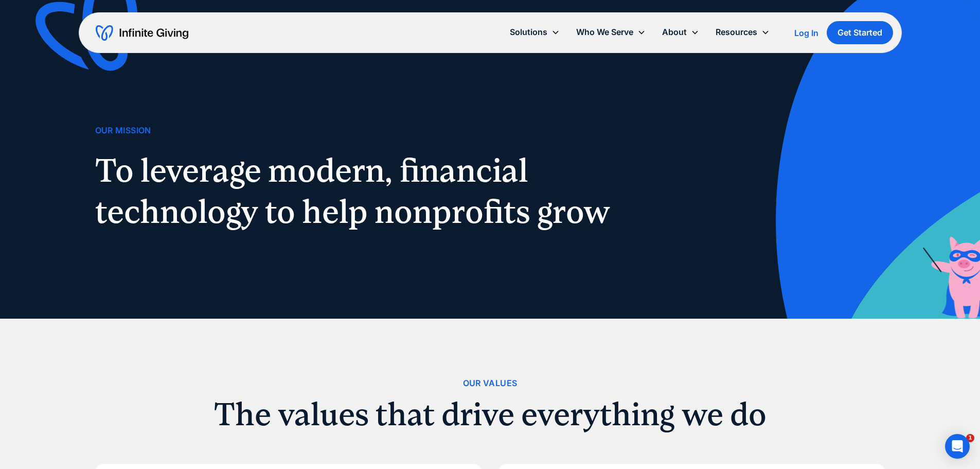  What do you see at coordinates (957, 446) in the screenshot?
I see `div: Open Intercom Messenger` at bounding box center [957, 446].